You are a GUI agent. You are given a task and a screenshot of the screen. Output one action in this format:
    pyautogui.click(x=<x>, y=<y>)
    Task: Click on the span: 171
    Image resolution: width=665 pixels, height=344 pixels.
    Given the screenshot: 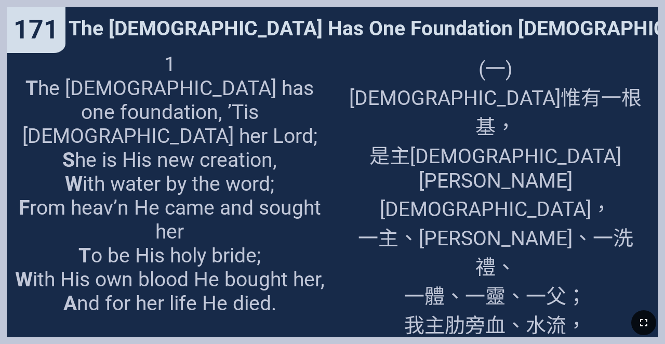 What is the action you would take?
    pyautogui.click(x=36, y=30)
    